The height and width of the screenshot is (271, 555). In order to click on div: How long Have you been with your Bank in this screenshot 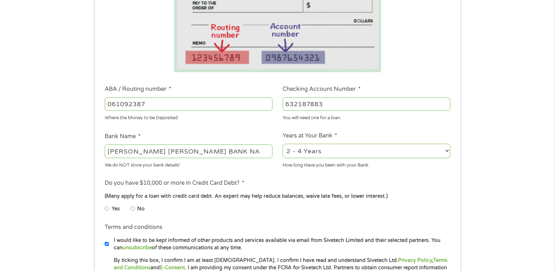, I will do `click(366, 164)`.